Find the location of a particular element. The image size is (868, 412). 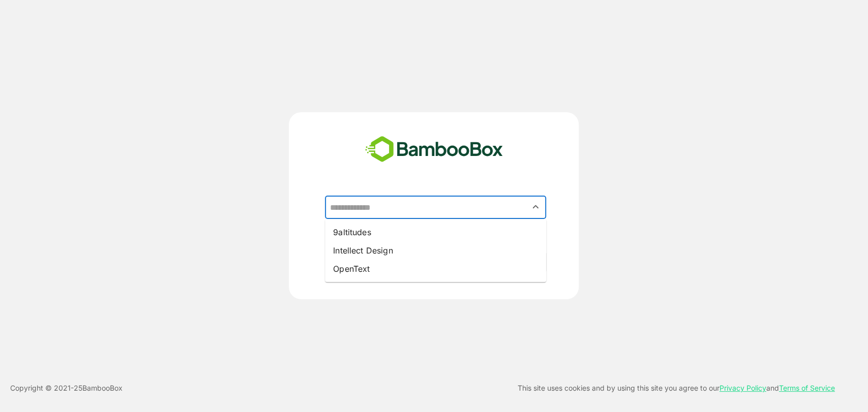

li: Intellect Design is located at coordinates (435, 251).